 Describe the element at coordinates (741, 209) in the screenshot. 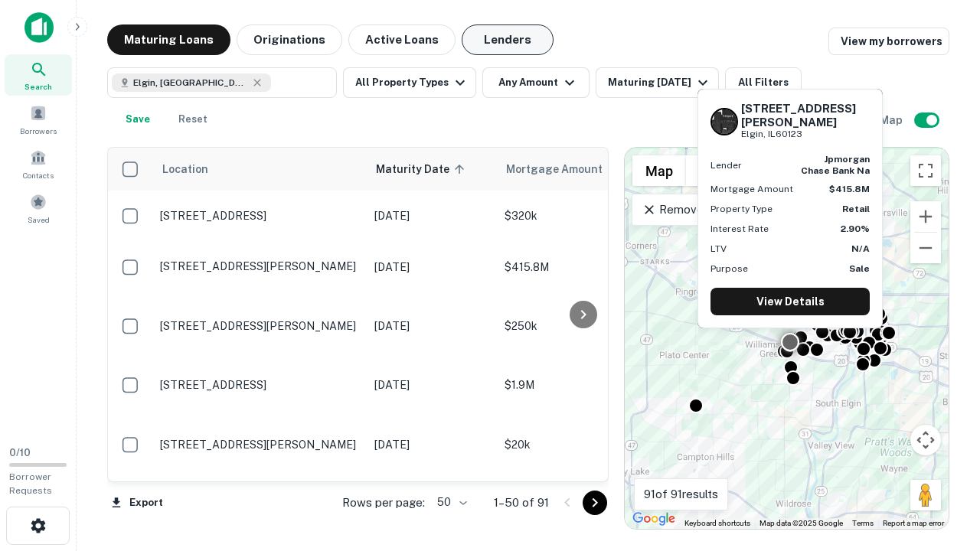

I see `p: Property Type` at that location.